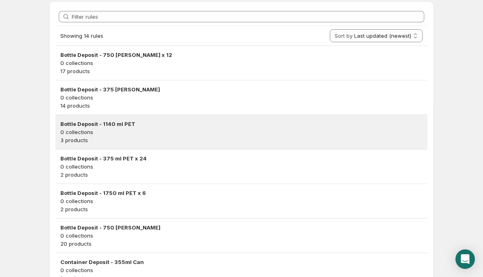 Image resolution: width=483 pixels, height=277 pixels. Describe the element at coordinates (242, 124) in the screenshot. I see `h3: Bottle Deposit - 1140 ml PET` at that location.